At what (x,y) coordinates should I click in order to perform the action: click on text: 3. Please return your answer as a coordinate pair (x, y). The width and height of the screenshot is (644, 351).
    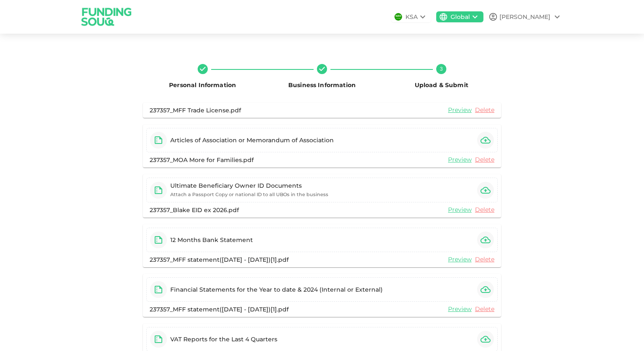
    Looking at the image, I should click on (441, 69).